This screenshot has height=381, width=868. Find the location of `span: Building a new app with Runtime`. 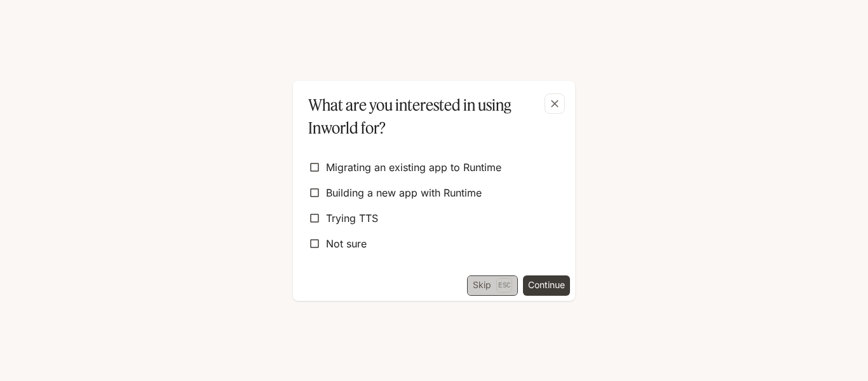

span: Building a new app with Runtime is located at coordinates (403, 192).